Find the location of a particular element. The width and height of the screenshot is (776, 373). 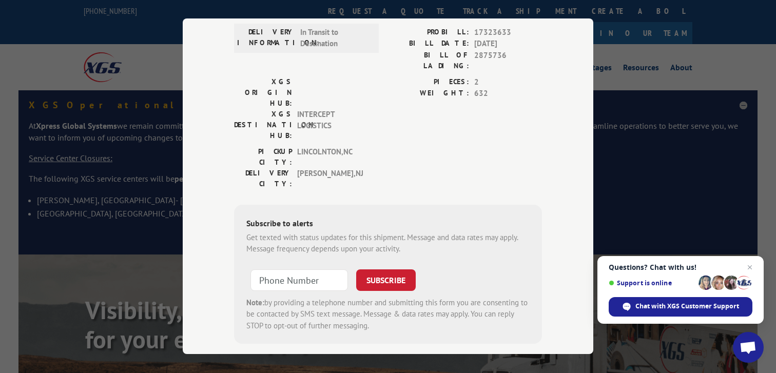

span: Support is online is located at coordinates (652, 283).